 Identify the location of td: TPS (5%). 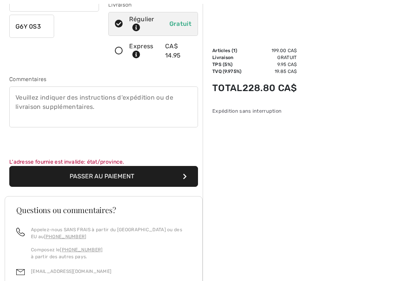
(227, 65).